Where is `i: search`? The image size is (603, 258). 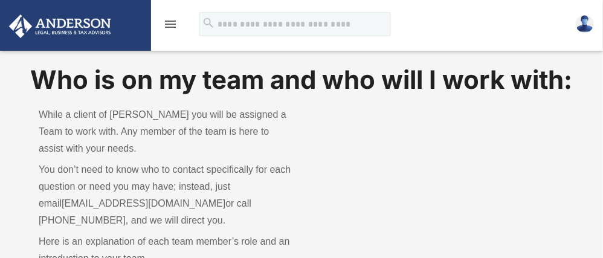
i: search is located at coordinates (208, 23).